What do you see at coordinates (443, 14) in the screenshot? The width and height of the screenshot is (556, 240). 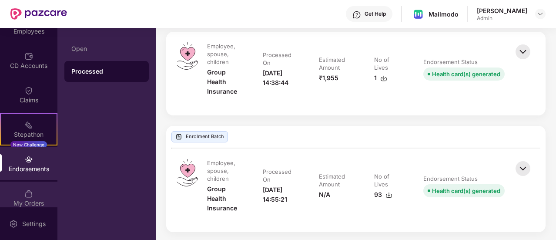 I see `div: Mailmodo` at bounding box center [443, 14].